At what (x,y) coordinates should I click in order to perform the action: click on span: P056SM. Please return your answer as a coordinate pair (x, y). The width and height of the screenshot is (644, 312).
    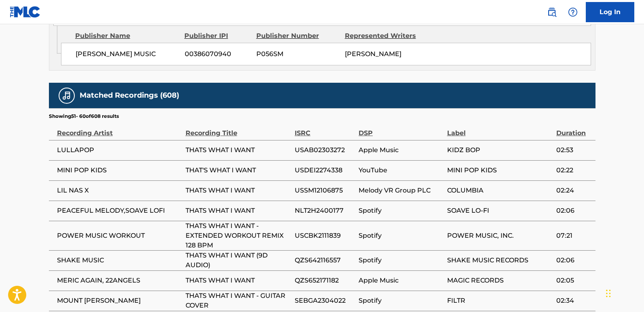
    Looking at the image, I should click on (297, 54).